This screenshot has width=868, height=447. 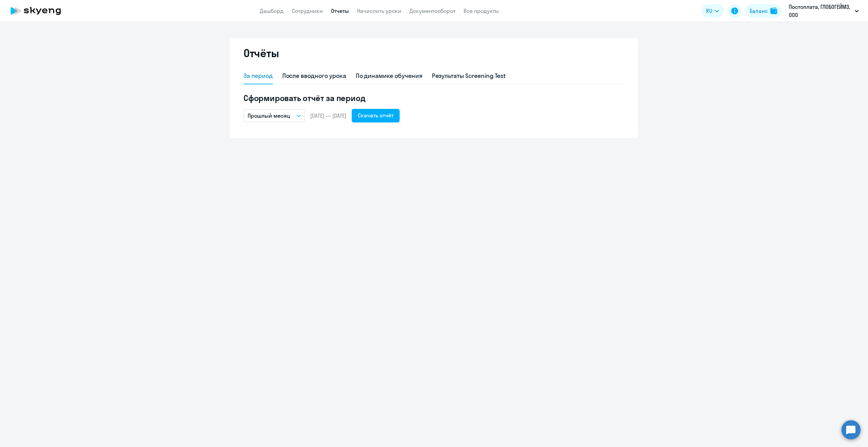 I want to click on button: Постоплата, ГЛОБОГЕЙМЗ, ООО, so click(x=824, y=11).